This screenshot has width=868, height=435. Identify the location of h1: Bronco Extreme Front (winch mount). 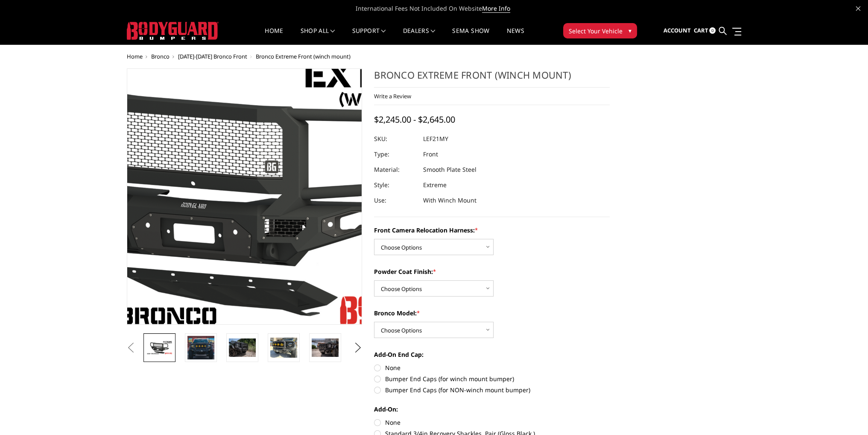
(492, 78).